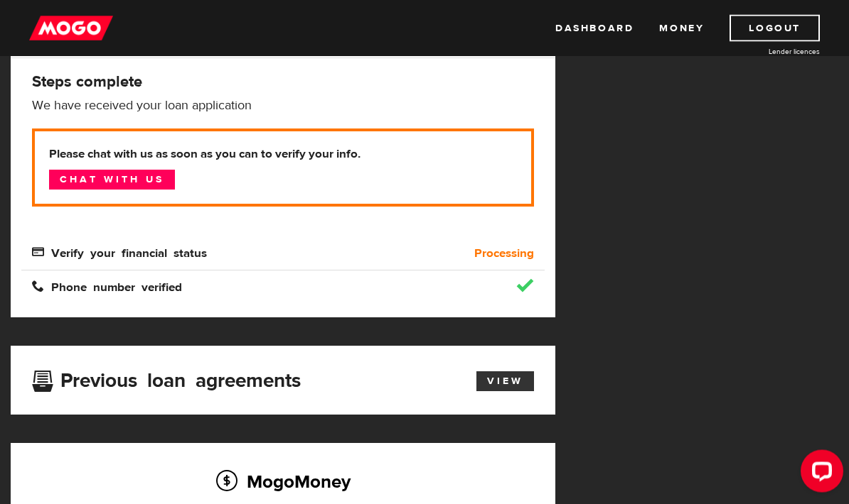 This screenshot has height=504, width=849. Describe the element at coordinates (283, 83) in the screenshot. I see `h4: Steps complete` at that location.